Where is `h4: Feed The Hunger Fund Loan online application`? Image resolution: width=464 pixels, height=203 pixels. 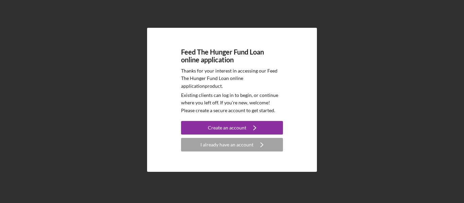 h4: Feed The Hunger Fund Loan online application is located at coordinates (232, 56).